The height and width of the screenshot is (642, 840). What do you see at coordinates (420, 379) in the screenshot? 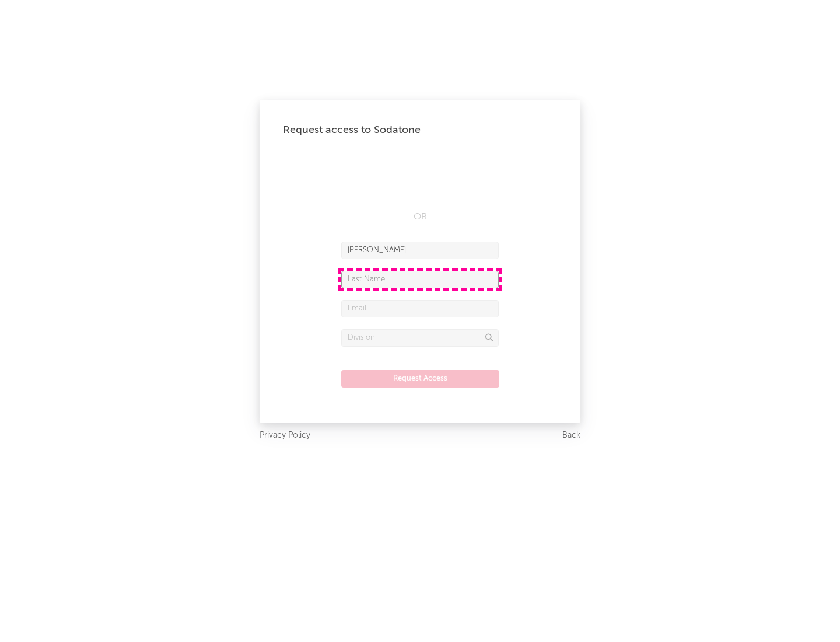
I see `button: Request Access` at bounding box center [420, 379].